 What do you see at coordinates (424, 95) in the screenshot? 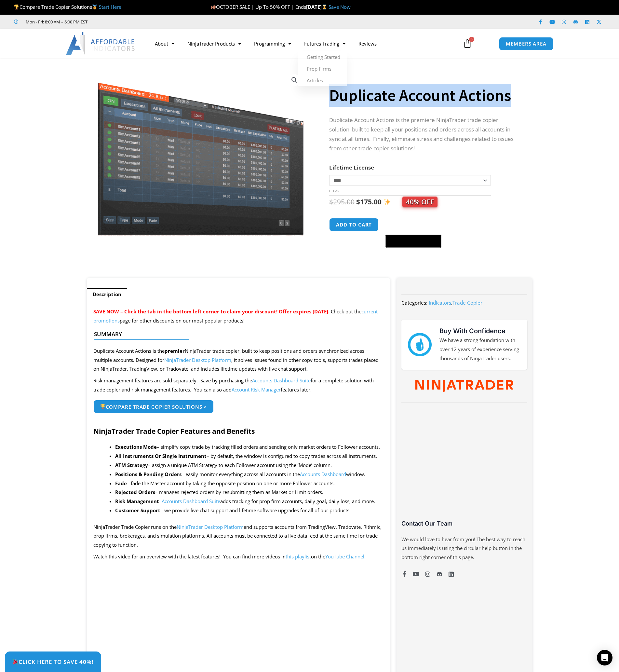
I see `h1: Duplicate Account Actions` at bounding box center [424, 95].